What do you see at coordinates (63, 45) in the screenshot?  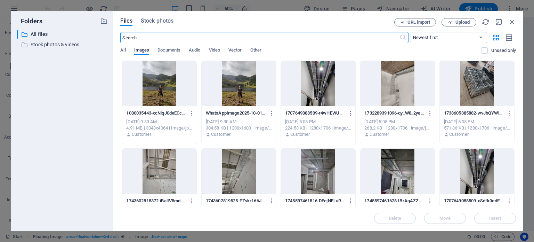 I see `p: Stock photos & videos` at bounding box center [63, 45].